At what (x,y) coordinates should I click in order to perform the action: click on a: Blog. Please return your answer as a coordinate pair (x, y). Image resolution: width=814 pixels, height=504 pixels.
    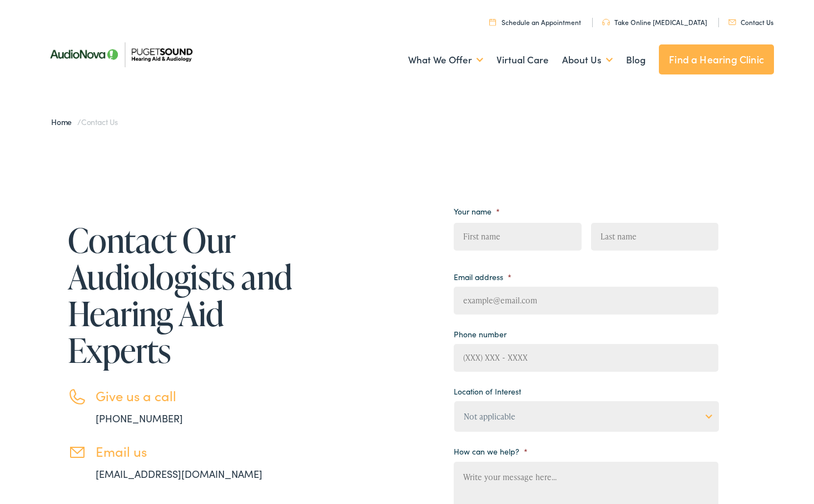
    Looking at the image, I should click on (636, 60).